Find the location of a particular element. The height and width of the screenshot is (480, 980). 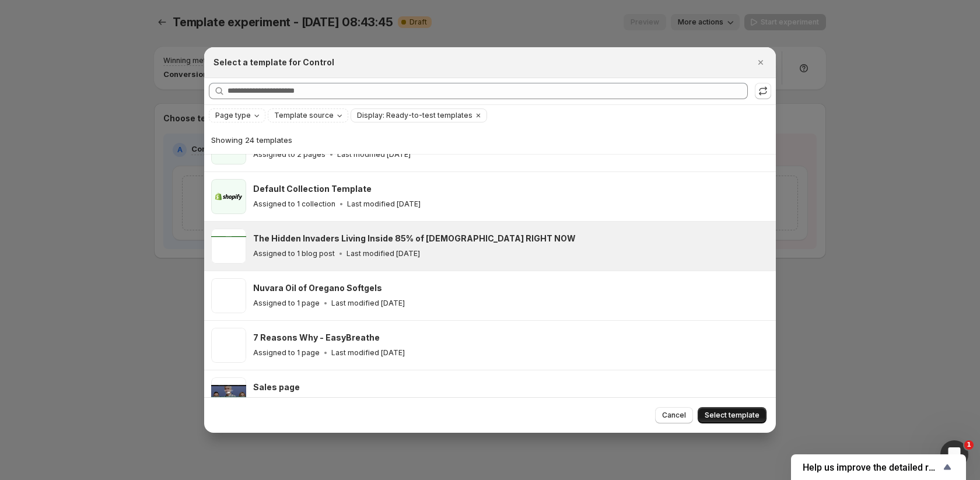

h3: Nuvara Oil of Oregano Softgels is located at coordinates (318, 288).